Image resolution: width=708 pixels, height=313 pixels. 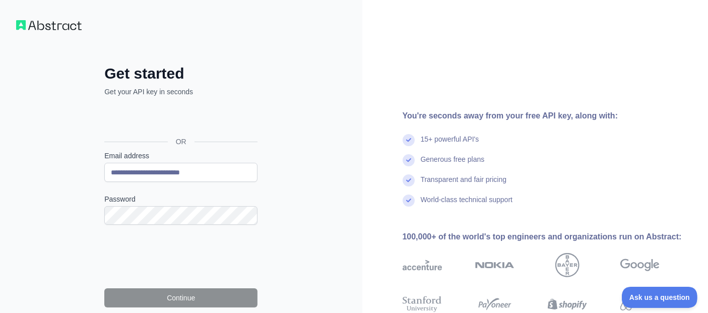 I want to click on div: Generous free plans, so click(x=453, y=164).